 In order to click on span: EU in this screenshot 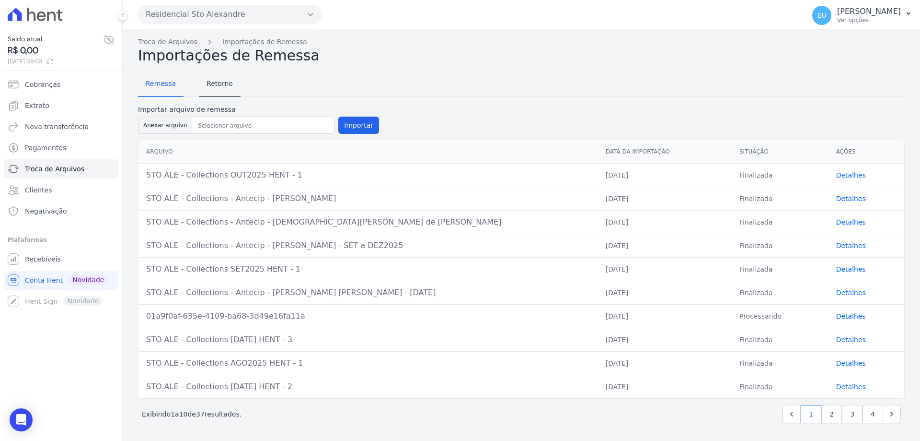, I will do `click(822, 15)`.